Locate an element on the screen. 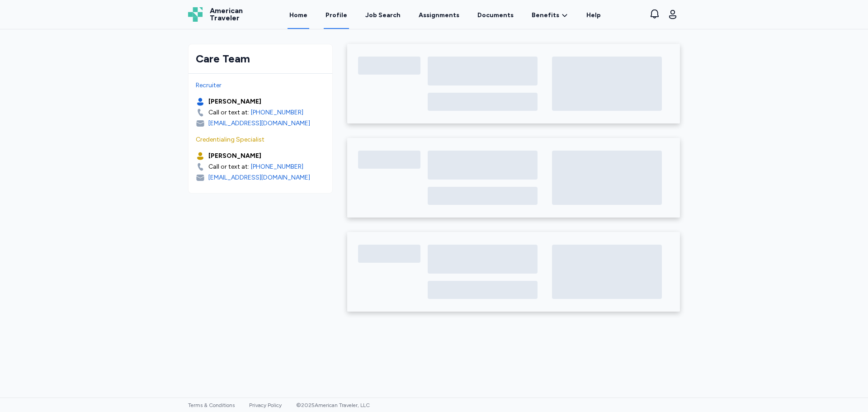 The height and width of the screenshot is (412, 868). div: Recruiter is located at coordinates (260, 86).